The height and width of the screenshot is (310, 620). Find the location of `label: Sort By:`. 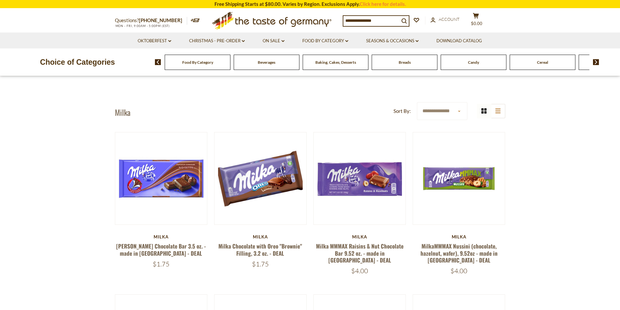

label: Sort By: is located at coordinates (402, 111).